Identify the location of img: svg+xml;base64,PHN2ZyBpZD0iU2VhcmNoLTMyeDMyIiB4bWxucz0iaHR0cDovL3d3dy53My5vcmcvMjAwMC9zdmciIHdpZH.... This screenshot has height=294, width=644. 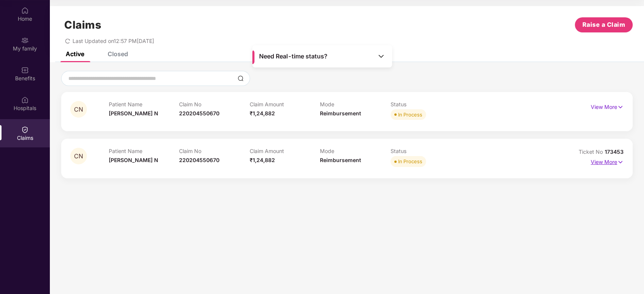
(240, 78).